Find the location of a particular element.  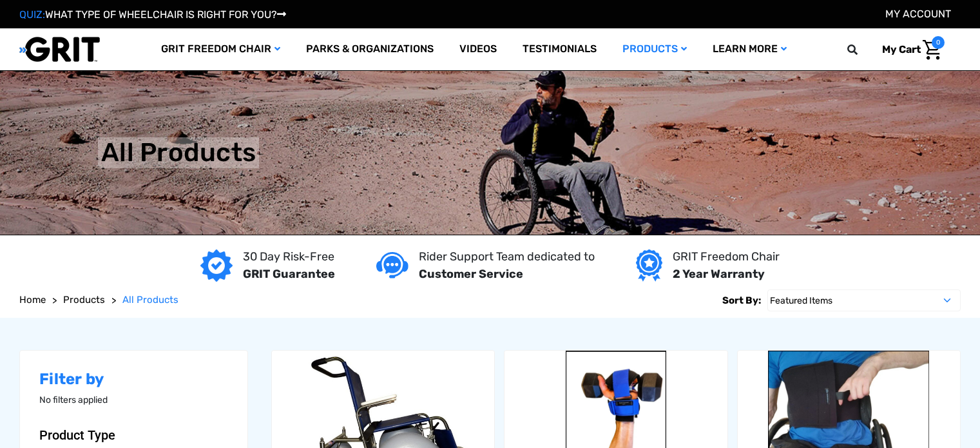

a: Home is located at coordinates (32, 300).